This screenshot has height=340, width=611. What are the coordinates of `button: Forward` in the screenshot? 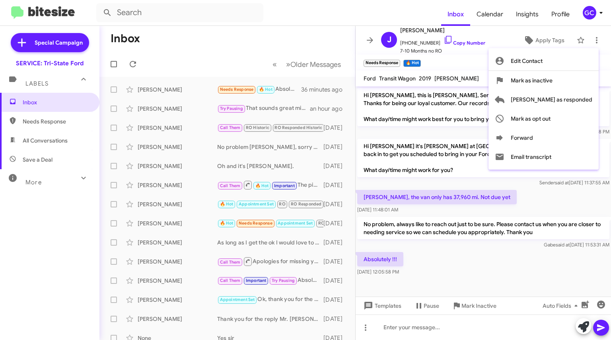 It's located at (543, 138).